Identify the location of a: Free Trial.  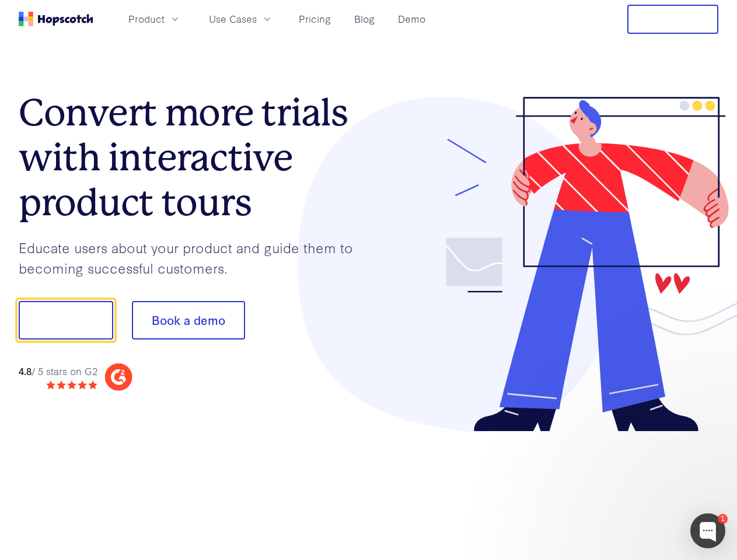
(673, 19).